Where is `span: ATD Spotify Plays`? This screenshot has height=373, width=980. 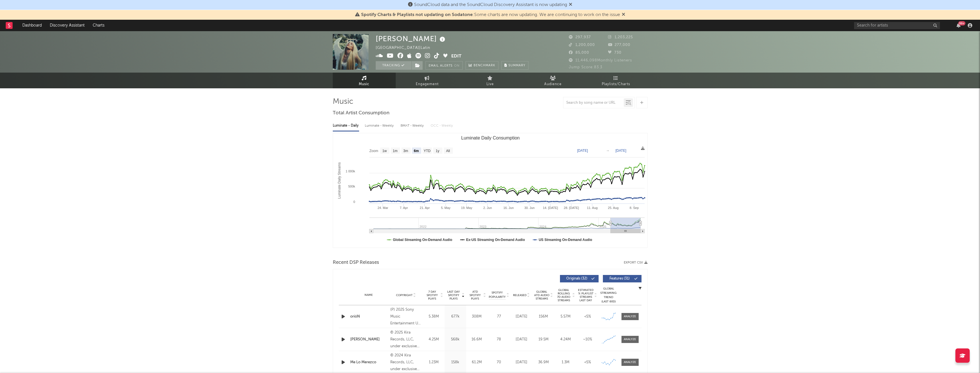
span: ATD Spotify Plays is located at coordinates (475, 295).